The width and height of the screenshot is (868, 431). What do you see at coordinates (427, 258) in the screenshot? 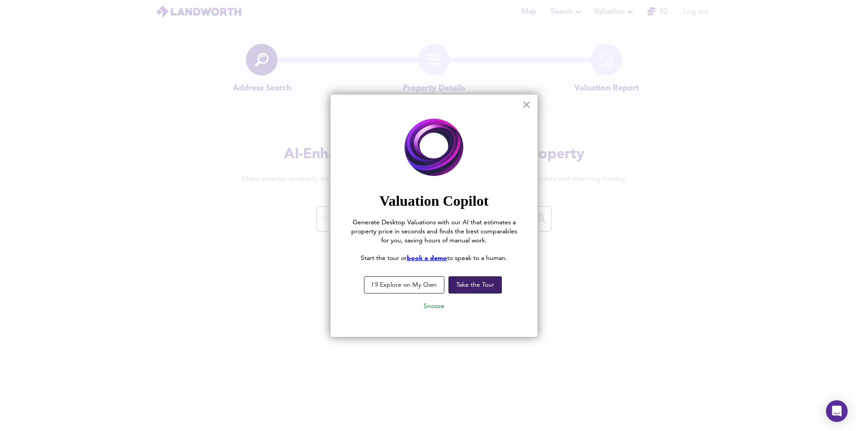
I see `a: book a demo` at bounding box center [427, 258].